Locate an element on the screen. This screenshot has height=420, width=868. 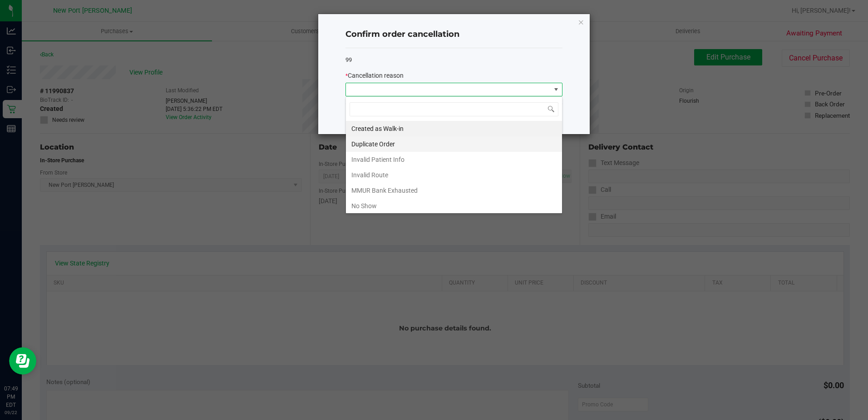
h4: Confirm order cancellation is located at coordinates (454, 34).